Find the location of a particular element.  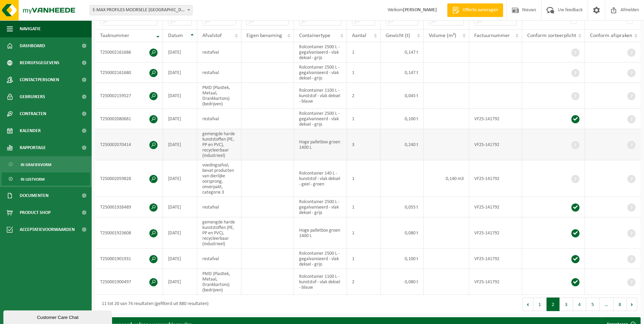

span: Gewicht (t) is located at coordinates (398, 36).